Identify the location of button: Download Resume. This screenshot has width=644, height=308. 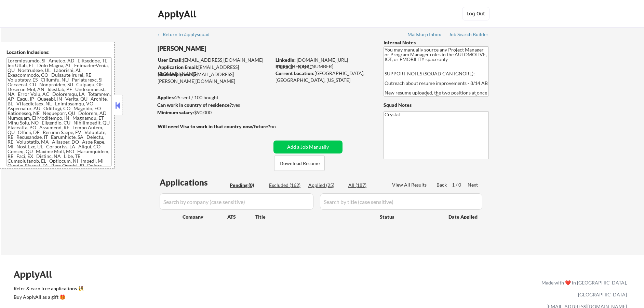
(299, 163).